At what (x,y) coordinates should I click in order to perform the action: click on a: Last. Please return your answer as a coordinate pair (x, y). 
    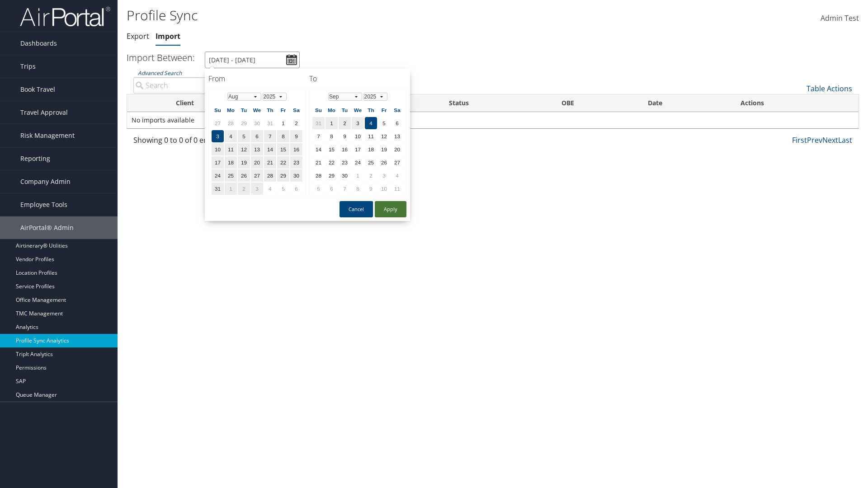
    Looking at the image, I should click on (845, 140).